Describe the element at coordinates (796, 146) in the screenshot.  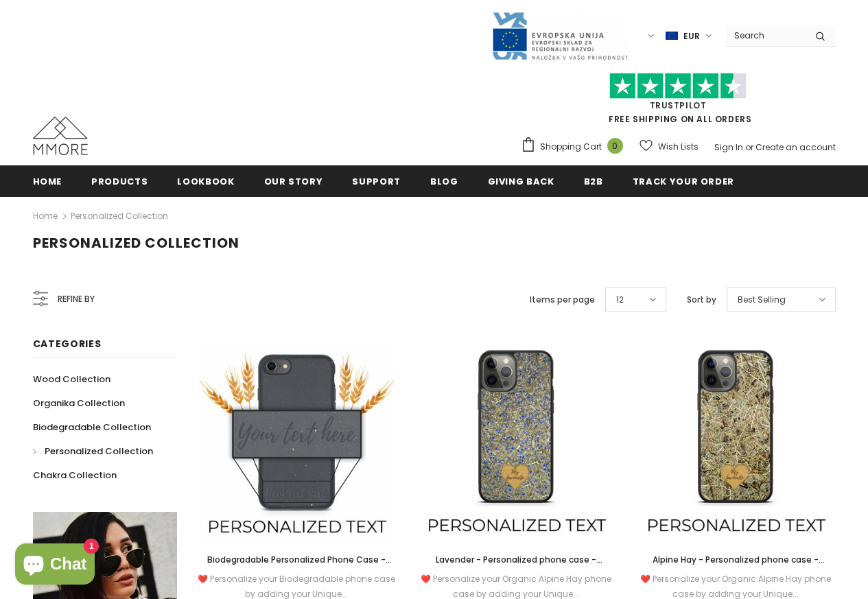
I see `a: Create an account` at that location.